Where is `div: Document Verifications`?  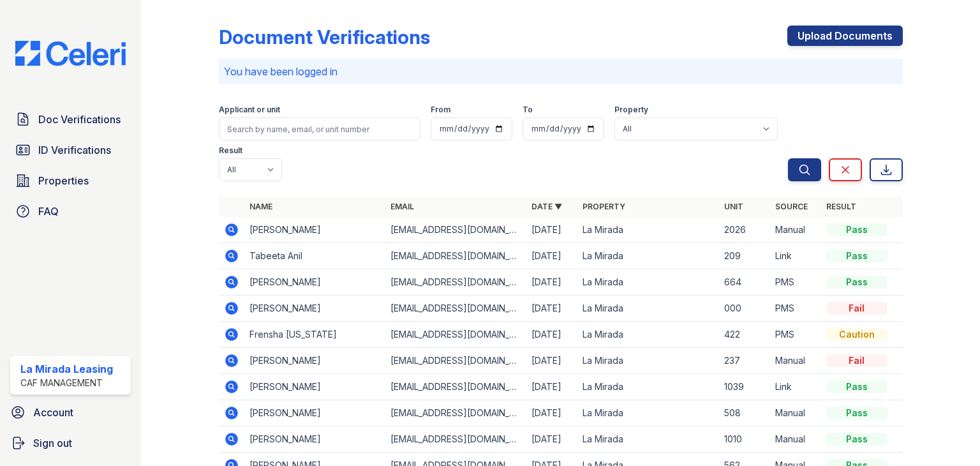 div: Document Verifications is located at coordinates (324, 37).